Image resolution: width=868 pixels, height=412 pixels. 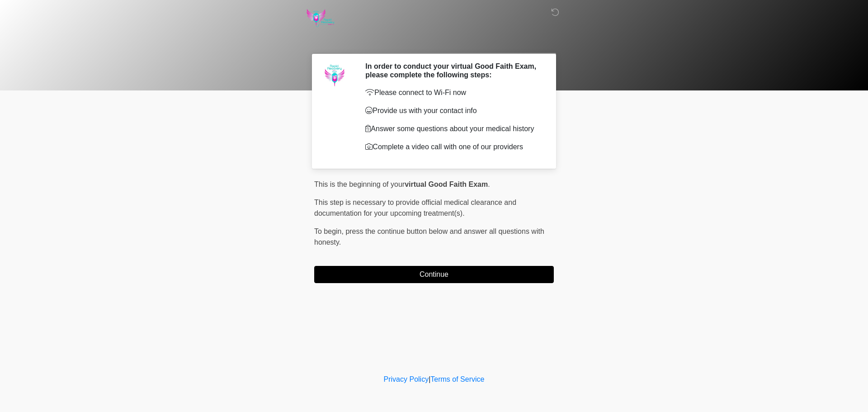 What do you see at coordinates (415, 207) in the screenshot?
I see `span: This step is necessary to provide official medical clearance and documentation for your upcoming ...` at bounding box center [415, 207].